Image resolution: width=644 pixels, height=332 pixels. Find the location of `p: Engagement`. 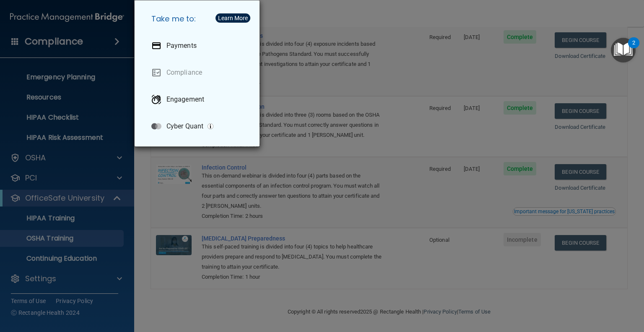

p: Engagement is located at coordinates (185, 99).